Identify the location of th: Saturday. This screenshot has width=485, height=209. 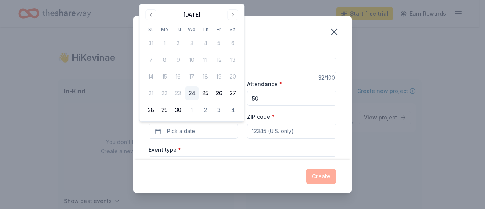
(232, 29).